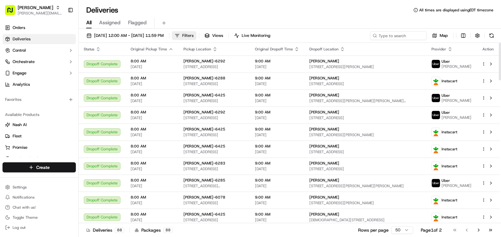  What do you see at coordinates (439, 49) in the screenshot?
I see `span: Provider` at bounding box center [439, 49].